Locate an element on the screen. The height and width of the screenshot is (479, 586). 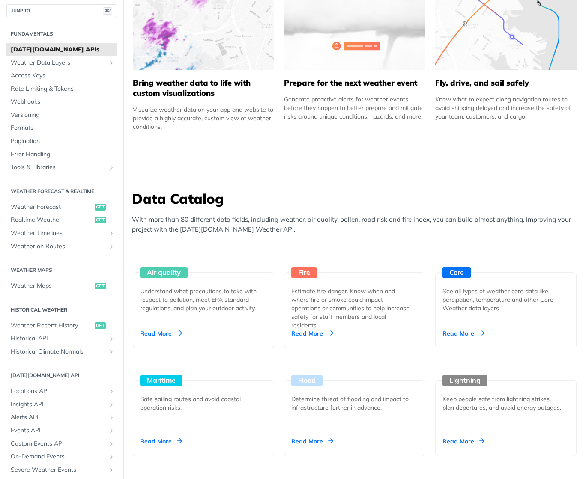
span: Insights API is located at coordinates (58, 405).